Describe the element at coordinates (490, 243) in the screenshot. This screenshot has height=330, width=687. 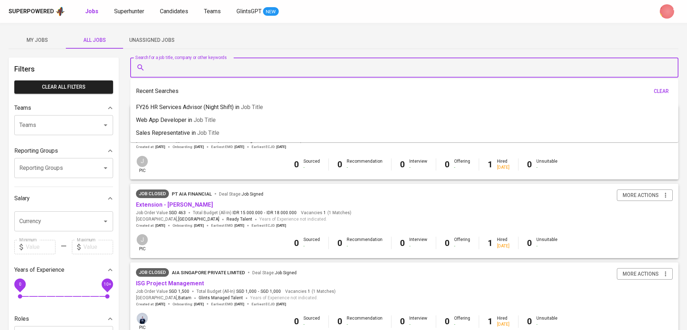
I see `b: 1` at that location.